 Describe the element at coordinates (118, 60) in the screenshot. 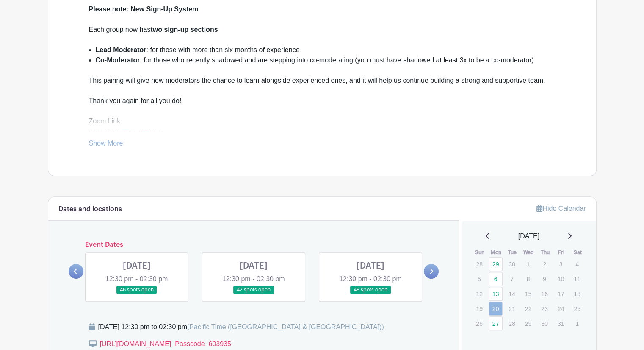

I see `strong: Co-Moderator` at that location.